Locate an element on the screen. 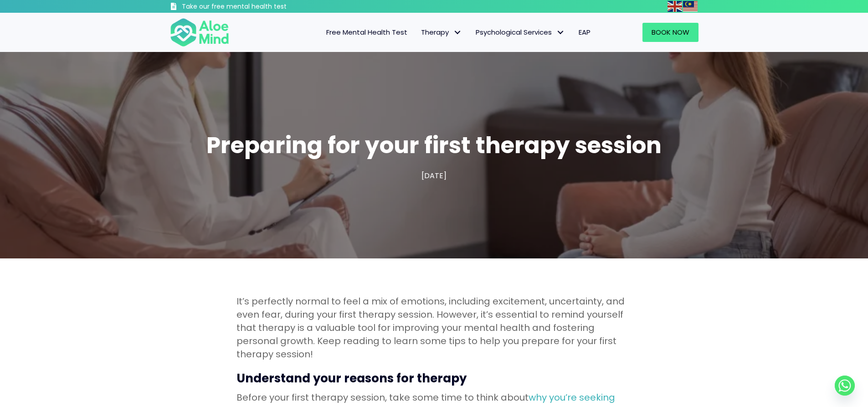 The image size is (868, 407). span: EAP is located at coordinates (585, 32).